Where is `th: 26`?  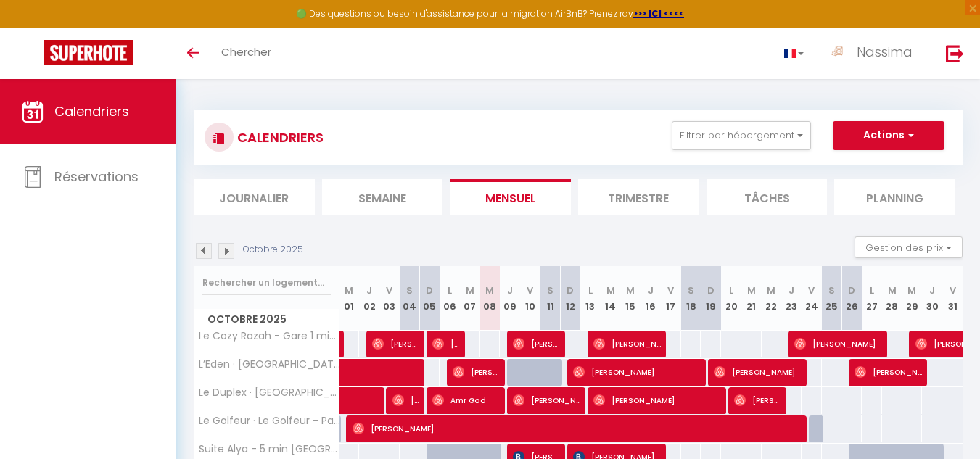
th: 26 is located at coordinates (851, 298).